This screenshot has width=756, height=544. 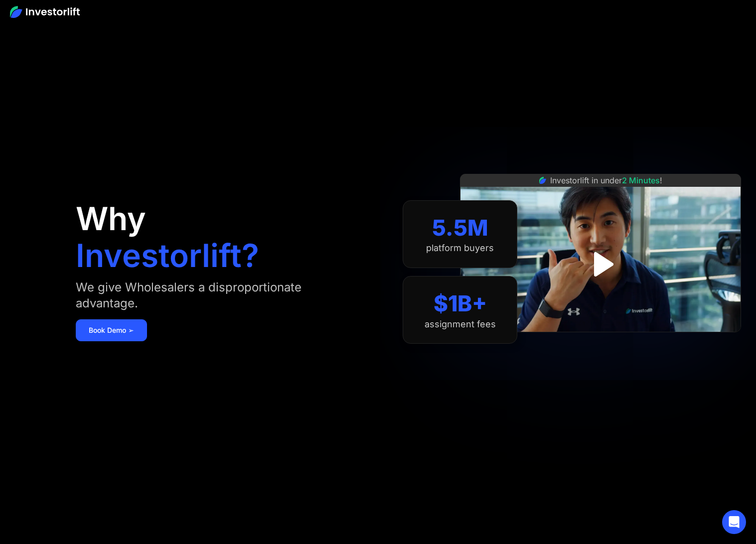 I want to click on a: Book Demo ➢, so click(x=112, y=330).